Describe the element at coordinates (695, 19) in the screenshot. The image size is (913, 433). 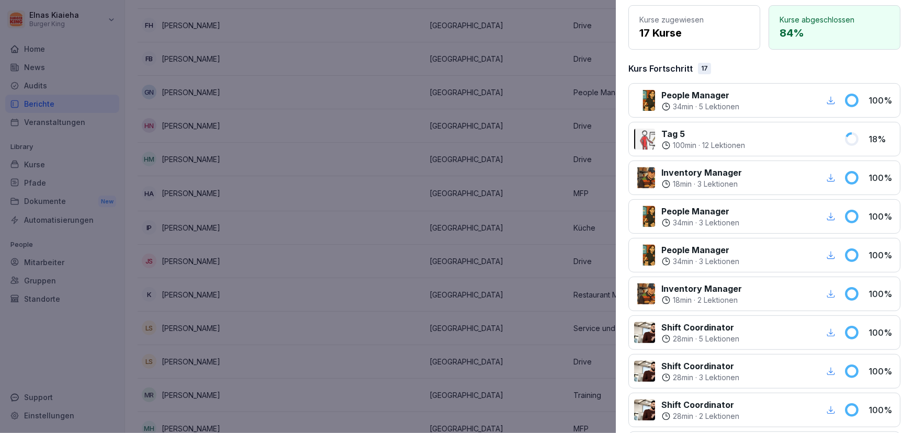
I see `p: Kurse zugewiesen` at that location.